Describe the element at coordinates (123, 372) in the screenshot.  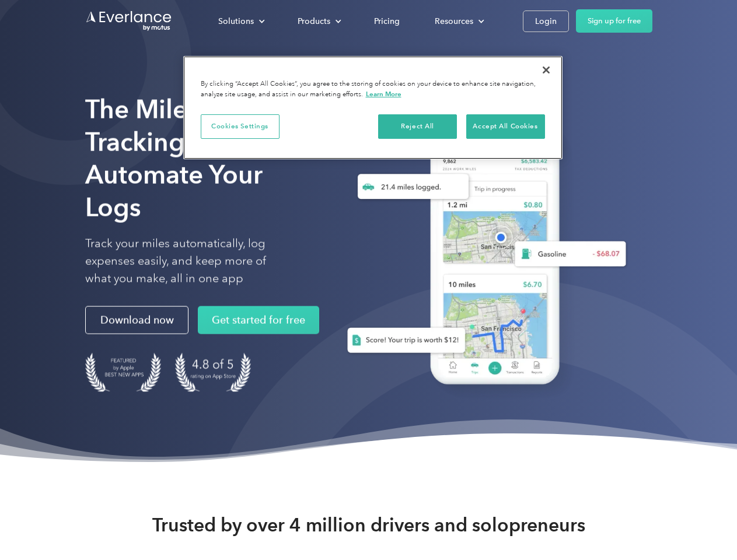
I see `img: Badge for Featured by Apple Best New Apps` at that location.